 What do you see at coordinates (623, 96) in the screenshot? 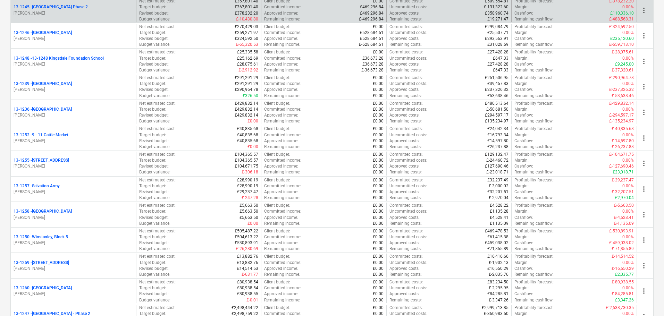
I see `p: £-53,638.46` at bounding box center [623, 96].